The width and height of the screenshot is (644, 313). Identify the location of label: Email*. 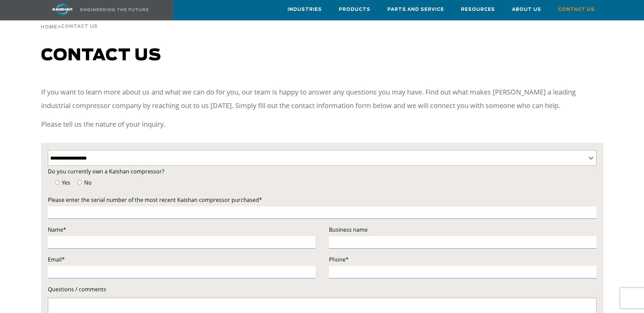
(181, 260).